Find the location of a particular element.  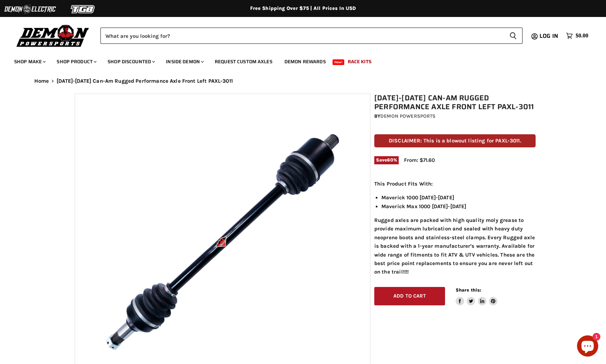

a: Home is located at coordinates (42, 81).